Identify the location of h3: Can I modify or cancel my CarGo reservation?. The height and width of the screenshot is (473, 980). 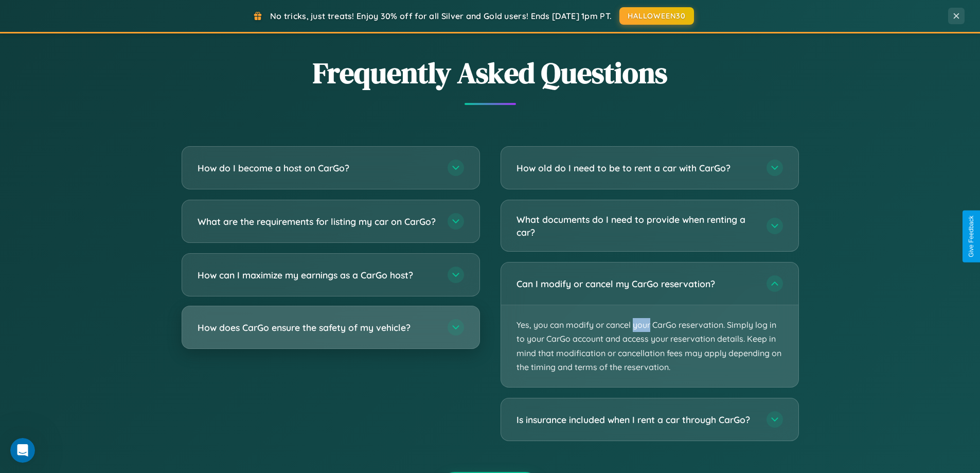
(637, 284).